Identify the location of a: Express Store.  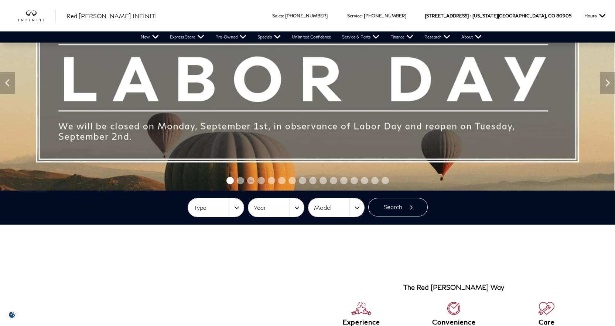
(187, 37).